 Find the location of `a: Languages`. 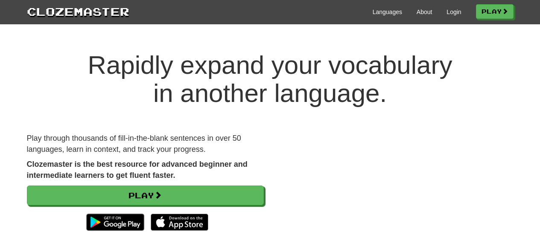

a: Languages is located at coordinates (387, 12).